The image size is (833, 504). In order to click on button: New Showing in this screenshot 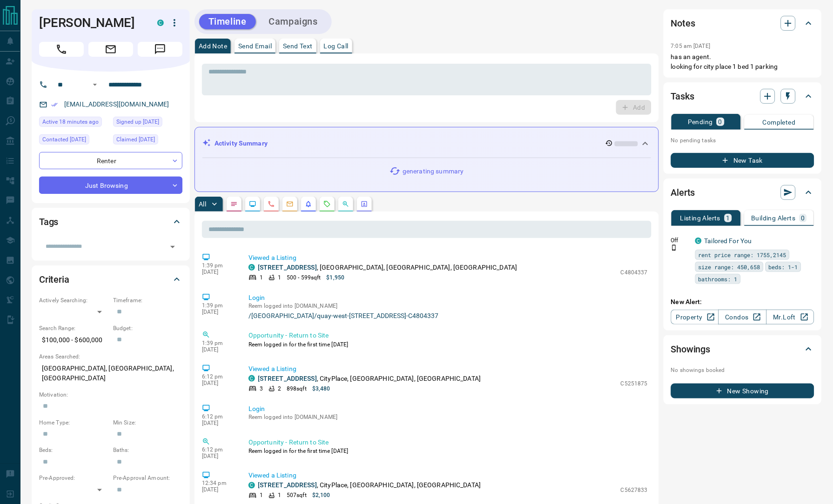, I will do `click(742, 391)`.